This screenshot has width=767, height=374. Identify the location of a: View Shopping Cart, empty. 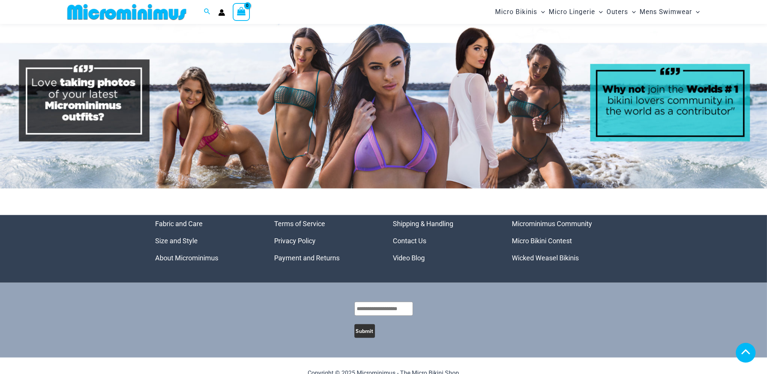
(242, 12).